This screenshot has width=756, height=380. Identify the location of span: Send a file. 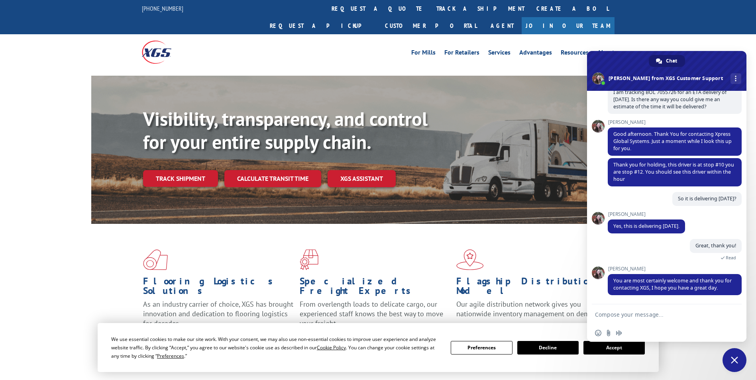
(608, 333).